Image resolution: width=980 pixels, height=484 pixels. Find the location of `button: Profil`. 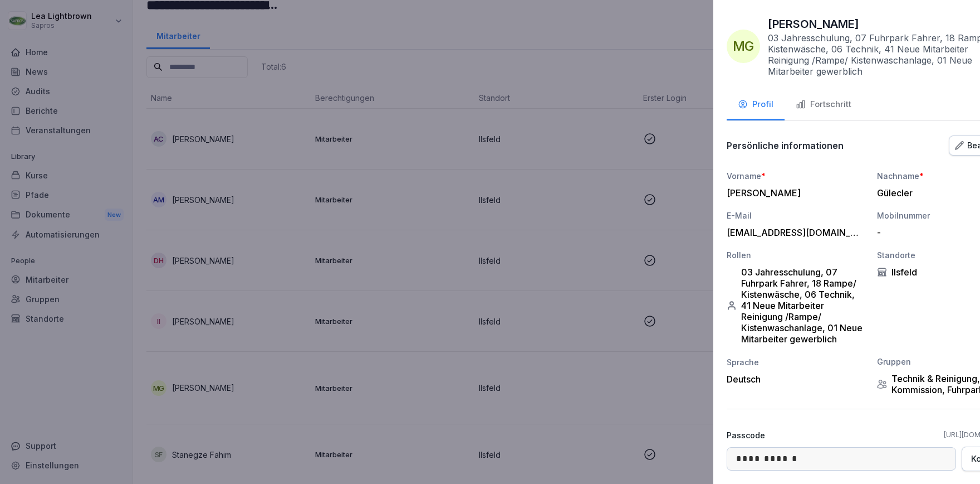

button: Profil is located at coordinates (756, 105).